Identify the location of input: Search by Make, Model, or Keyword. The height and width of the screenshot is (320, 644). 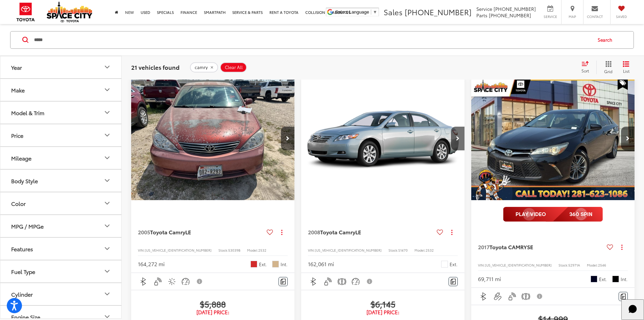
(312, 40).